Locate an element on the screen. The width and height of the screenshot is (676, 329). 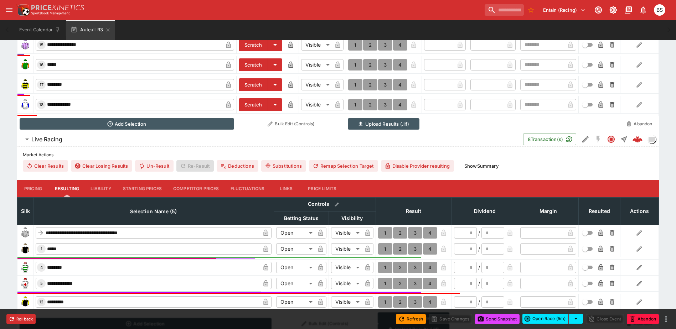
button: Un-Result is located at coordinates (154, 166).